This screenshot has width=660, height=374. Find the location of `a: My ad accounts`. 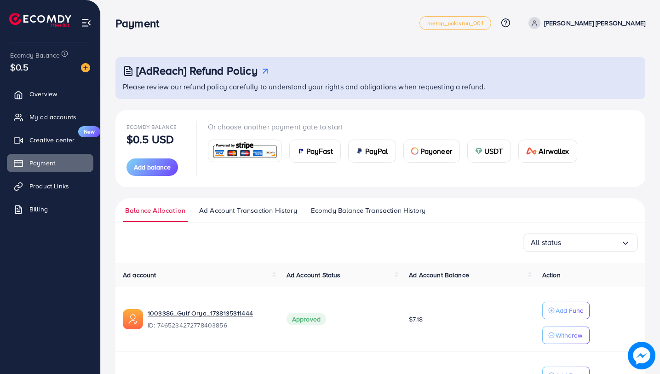

a: My ad accounts is located at coordinates (50, 117).